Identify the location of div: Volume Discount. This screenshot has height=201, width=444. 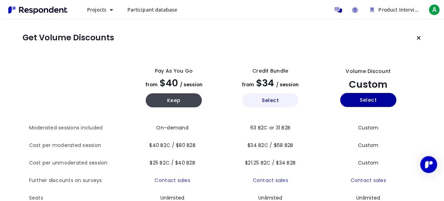
(369, 71).